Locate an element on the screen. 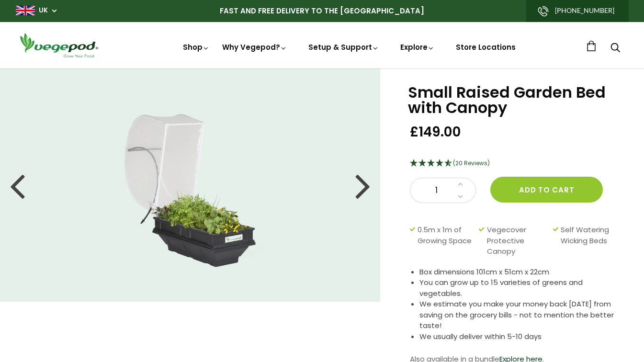 The width and height of the screenshot is (644, 362). span: Self Watering Wicking Beds is located at coordinates (588, 241).